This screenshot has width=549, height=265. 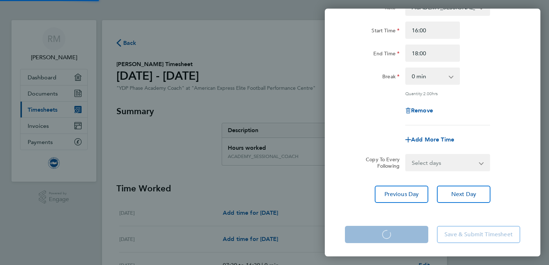 What do you see at coordinates (392, 9) in the screenshot?
I see `label: Rate` at bounding box center [392, 9].